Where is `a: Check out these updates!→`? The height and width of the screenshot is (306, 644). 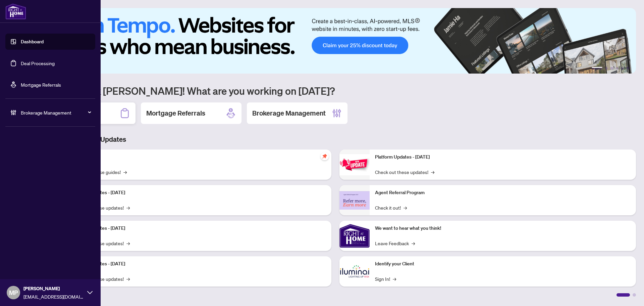 a: Check out these updates!→ is located at coordinates (404, 172).